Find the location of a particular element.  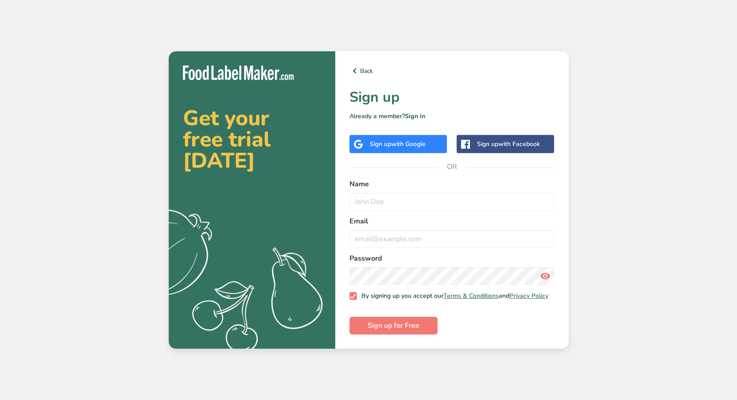

a: Sign in is located at coordinates (415, 116).